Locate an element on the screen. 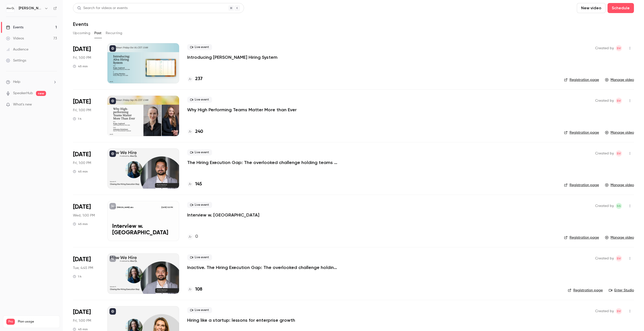  button: Schedule is located at coordinates (621, 8).